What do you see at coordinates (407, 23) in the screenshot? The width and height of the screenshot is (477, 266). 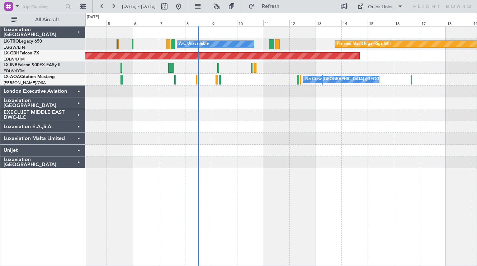 I see `div: 16` at bounding box center [407, 23].